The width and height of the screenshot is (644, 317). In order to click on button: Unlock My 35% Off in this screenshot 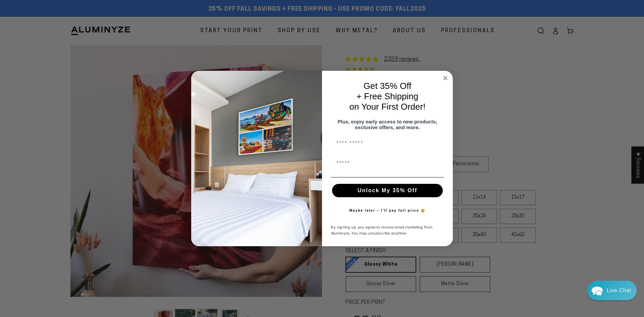, I will do `click(387, 191)`.